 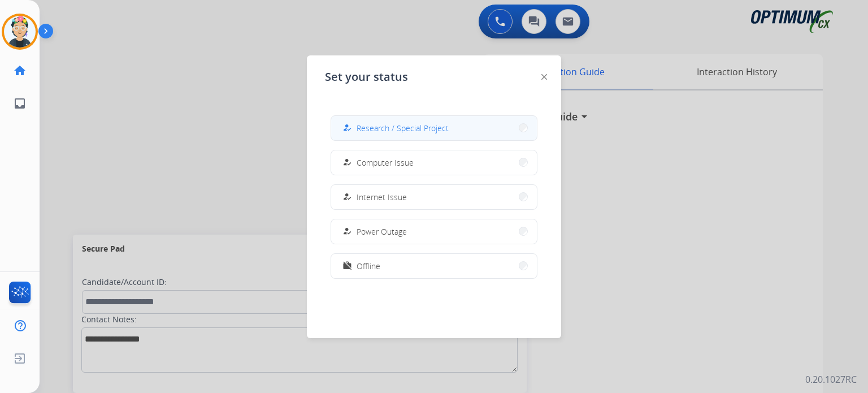 I want to click on button: Power Outage, so click(x=434, y=231).